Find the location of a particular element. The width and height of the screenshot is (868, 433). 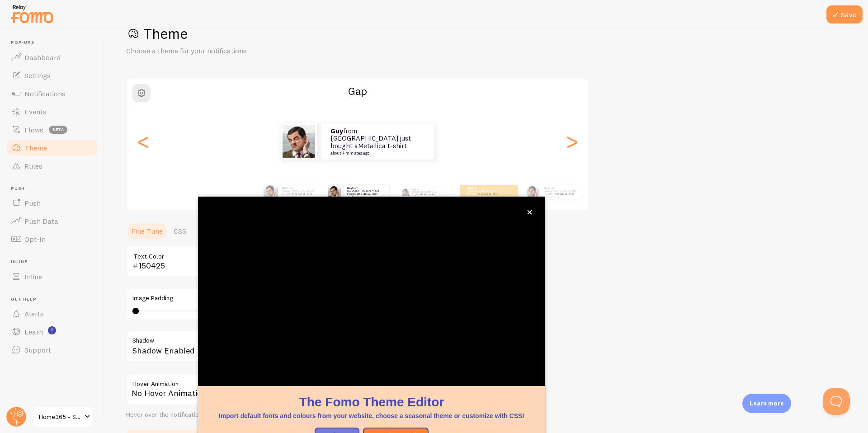

div: Hover over the notification for preview is located at coordinates (262, 415).